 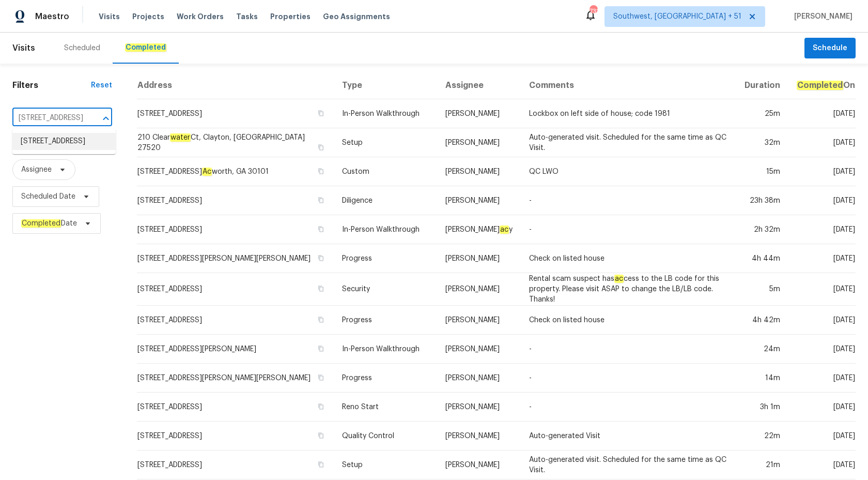 I want to click on div: 732, so click(x=594, y=11).